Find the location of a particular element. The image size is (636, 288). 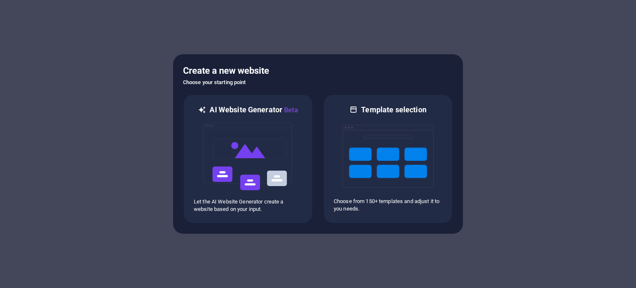

h5: Create a new website is located at coordinates (318, 71).